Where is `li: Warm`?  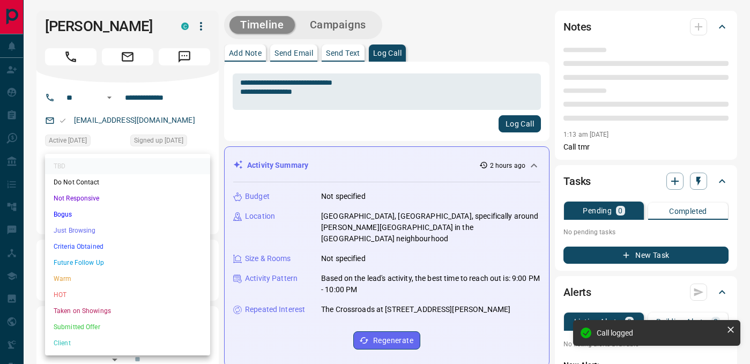 li: Warm is located at coordinates (128, 279).